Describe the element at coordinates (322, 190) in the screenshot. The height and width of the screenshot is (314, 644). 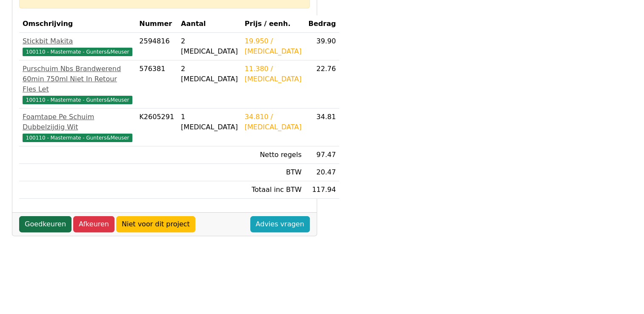
I see `td: 117.94` at that location.